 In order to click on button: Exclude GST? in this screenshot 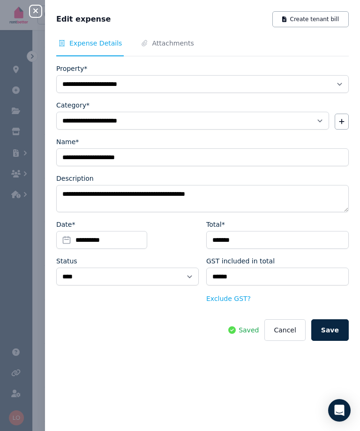, I will do `click(228, 298)`.